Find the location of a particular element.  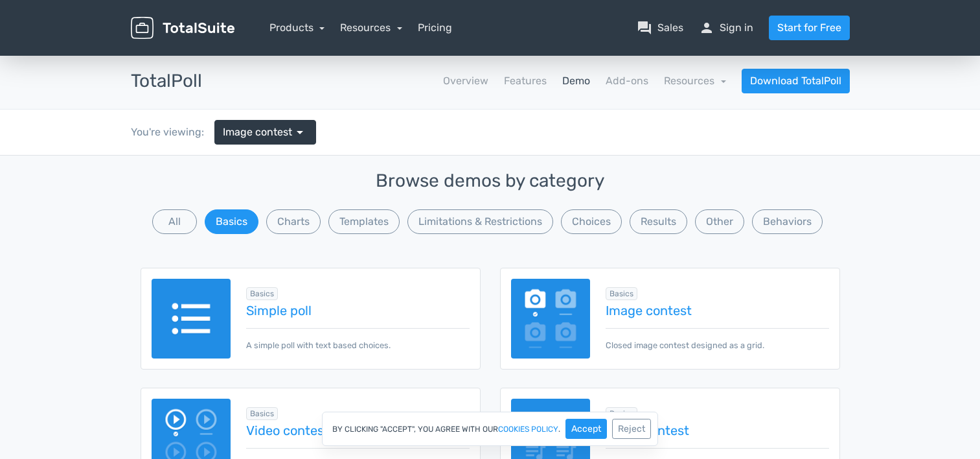

a: Features is located at coordinates (525, 81).